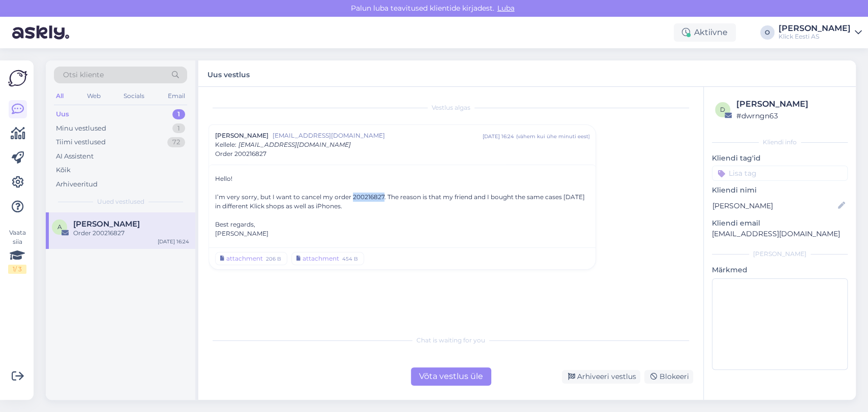 This screenshot has height=412, width=868. I want to click on div: Blokeeri, so click(668, 376).